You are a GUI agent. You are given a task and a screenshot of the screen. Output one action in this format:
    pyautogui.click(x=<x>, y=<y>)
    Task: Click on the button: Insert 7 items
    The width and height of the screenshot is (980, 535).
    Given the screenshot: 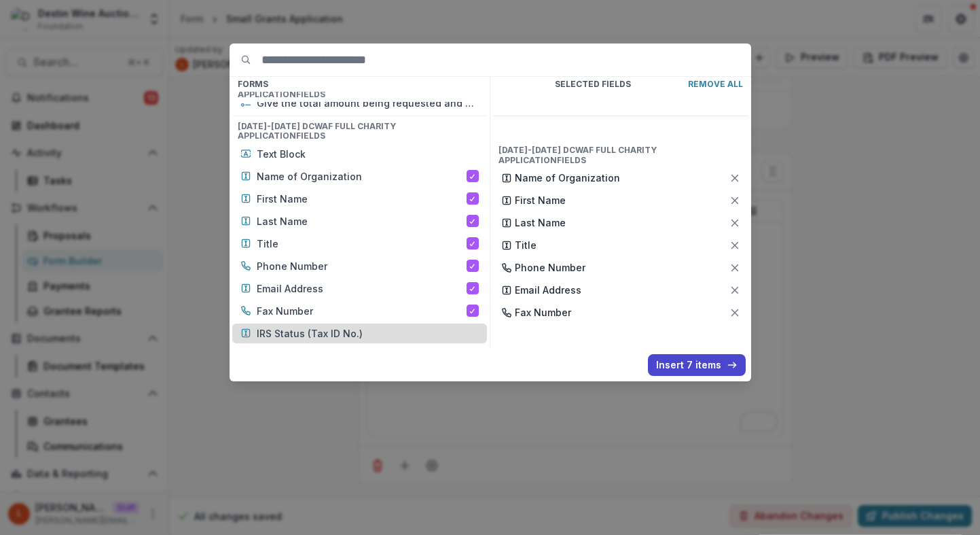 What is the action you would take?
    pyautogui.click(x=697, y=365)
    